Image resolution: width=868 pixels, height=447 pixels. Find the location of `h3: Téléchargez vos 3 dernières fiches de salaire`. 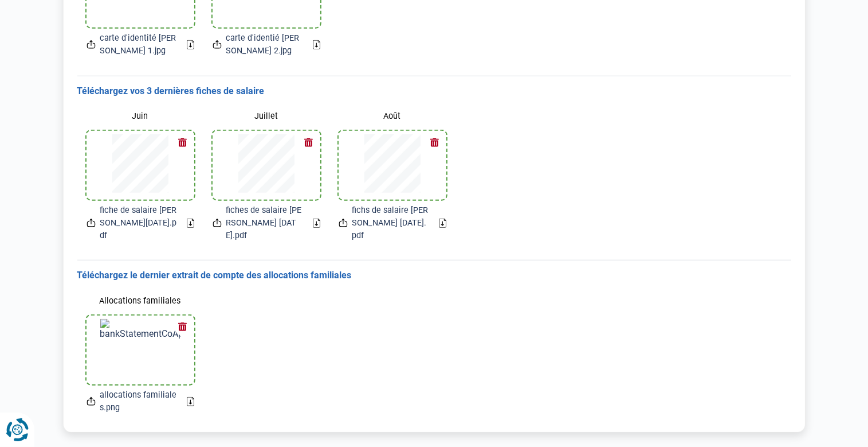

h3: Téléchargez vos 3 dernières fiches de salaire is located at coordinates (434, 91).